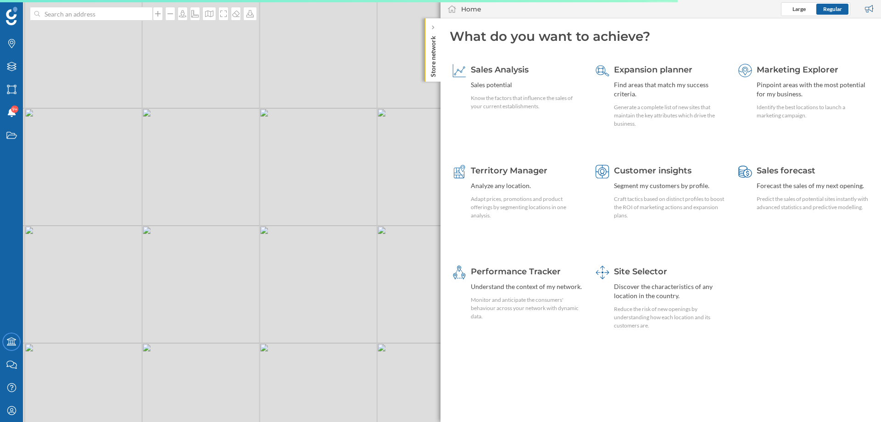 The image size is (881, 422). I want to click on div: Segment my customers by profile., so click(670, 186).